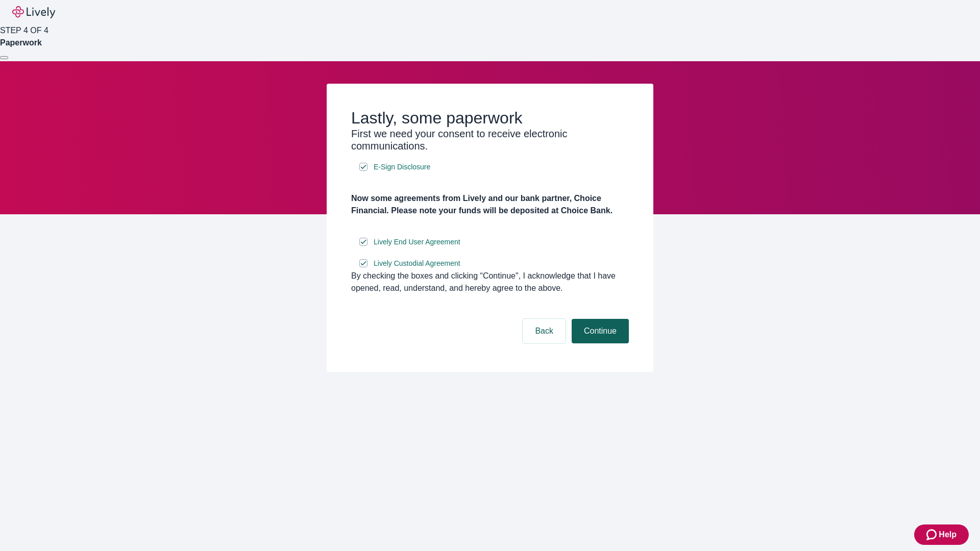  What do you see at coordinates (600, 331) in the screenshot?
I see `button: Continue` at bounding box center [600, 331].